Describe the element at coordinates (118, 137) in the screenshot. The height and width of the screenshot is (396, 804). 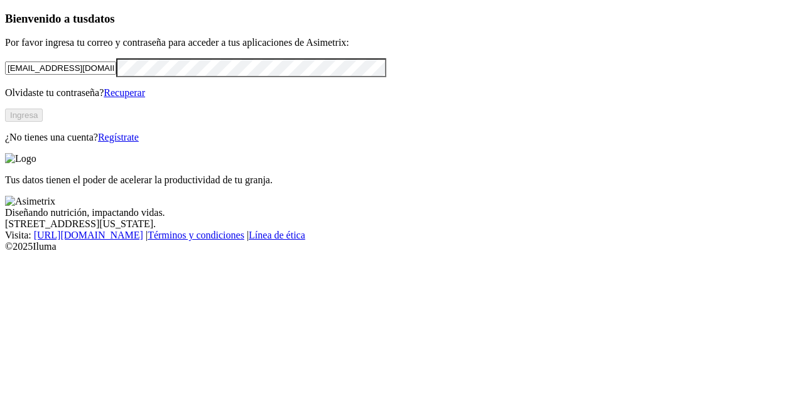
I see `a: Regístrate` at that location.